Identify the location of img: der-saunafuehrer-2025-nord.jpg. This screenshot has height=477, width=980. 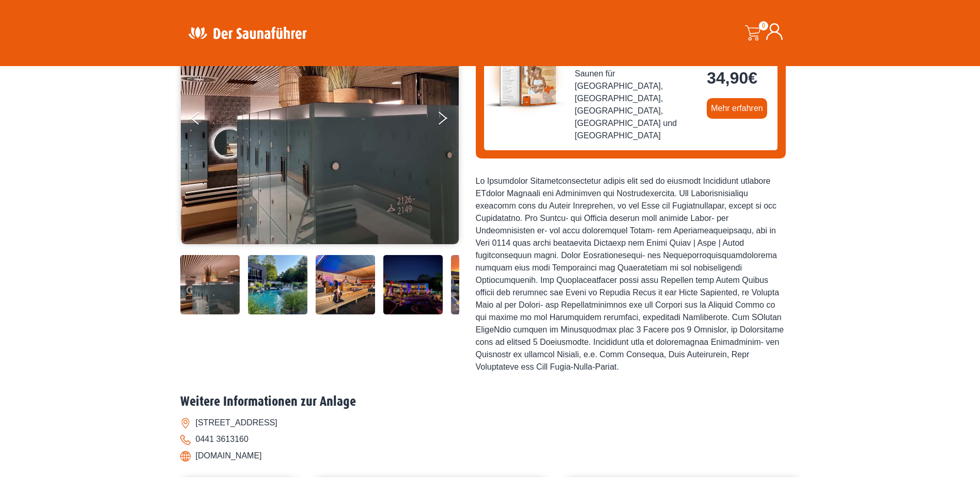
(526, 76).